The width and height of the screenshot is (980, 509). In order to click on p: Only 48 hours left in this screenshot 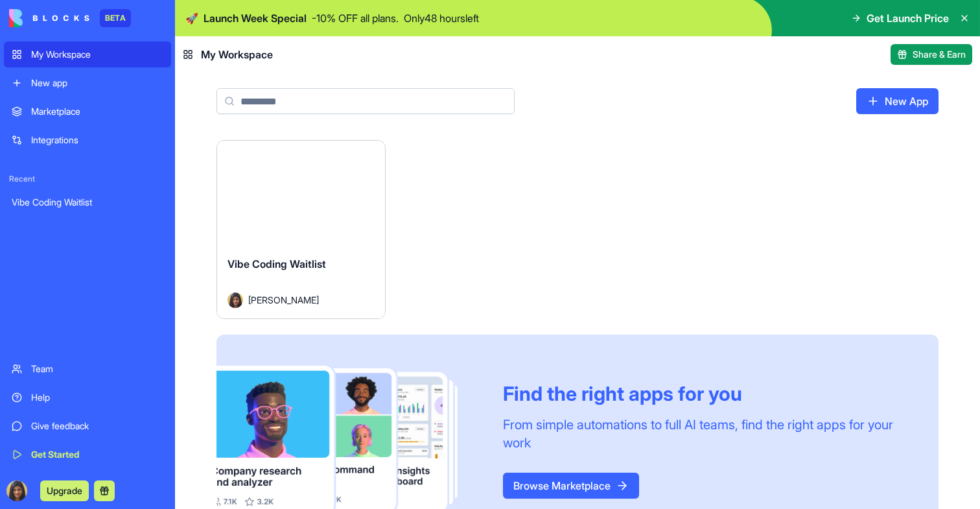, I will do `click(441, 18)`.